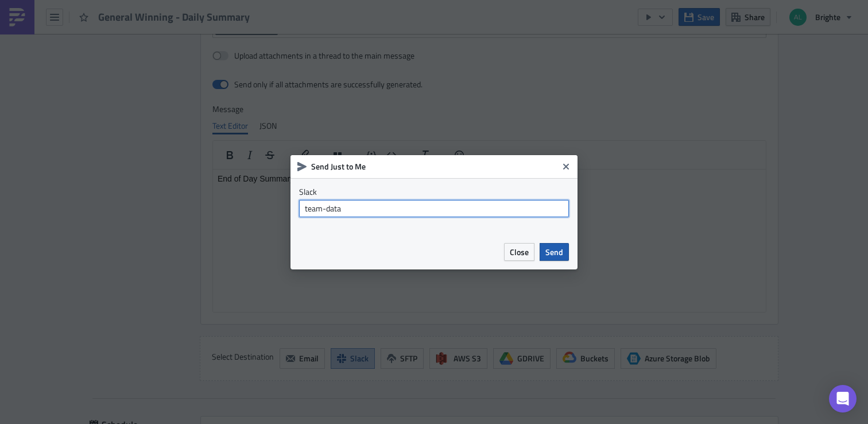 Image resolution: width=868 pixels, height=424 pixels. What do you see at coordinates (554, 252) in the screenshot?
I see `span: Send` at bounding box center [554, 252].